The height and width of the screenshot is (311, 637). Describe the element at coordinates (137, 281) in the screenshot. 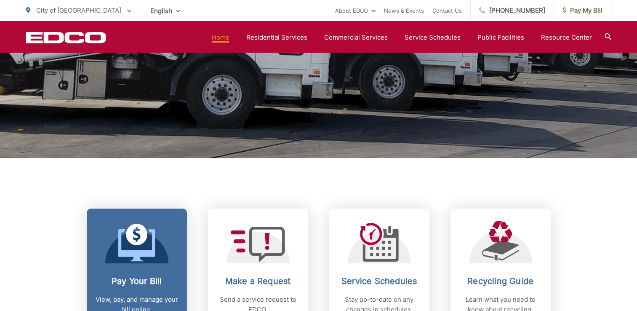

I see `h2: Pay Your Bill` at that location.